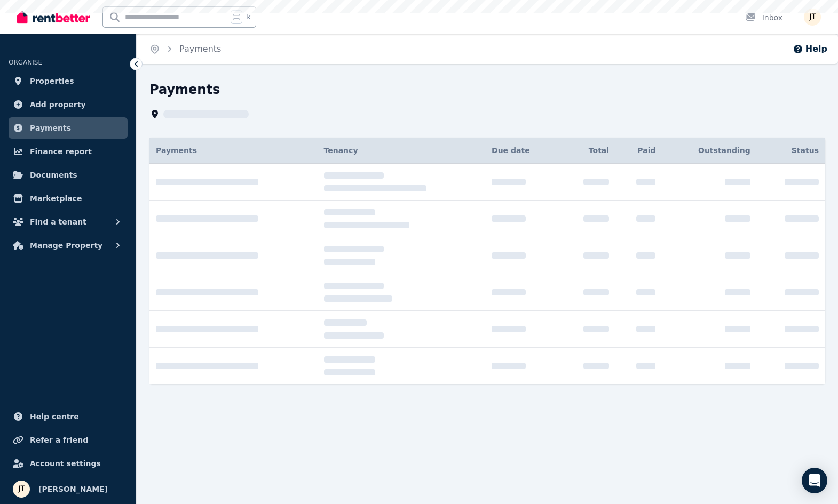  Describe the element at coordinates (638, 151) in the screenshot. I see `th: Paid` at that location.